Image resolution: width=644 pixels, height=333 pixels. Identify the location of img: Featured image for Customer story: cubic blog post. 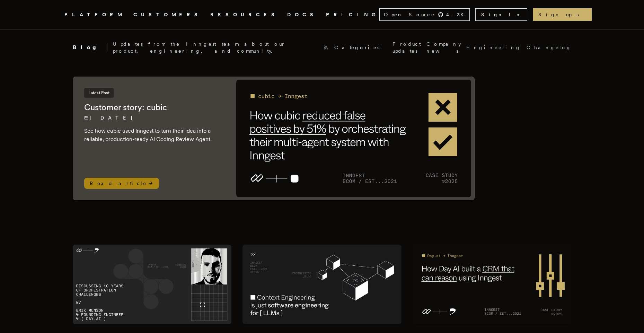
(354, 138).